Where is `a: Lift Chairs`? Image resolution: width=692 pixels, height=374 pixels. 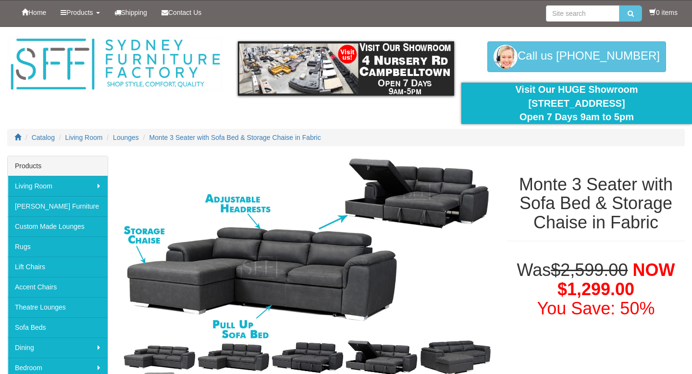
a: Lift Chairs is located at coordinates (58, 267).